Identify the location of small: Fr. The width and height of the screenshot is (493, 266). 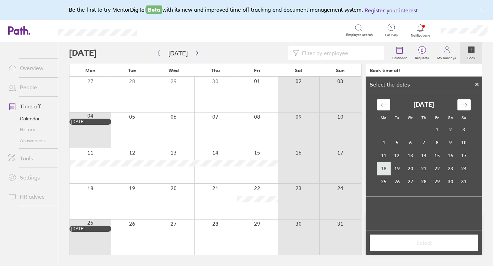
(437, 118).